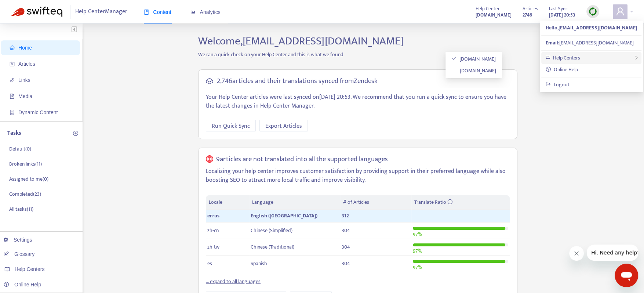 Image resolution: width=644 pixels, height=293 pixels. I want to click on a: Logout, so click(557, 84).